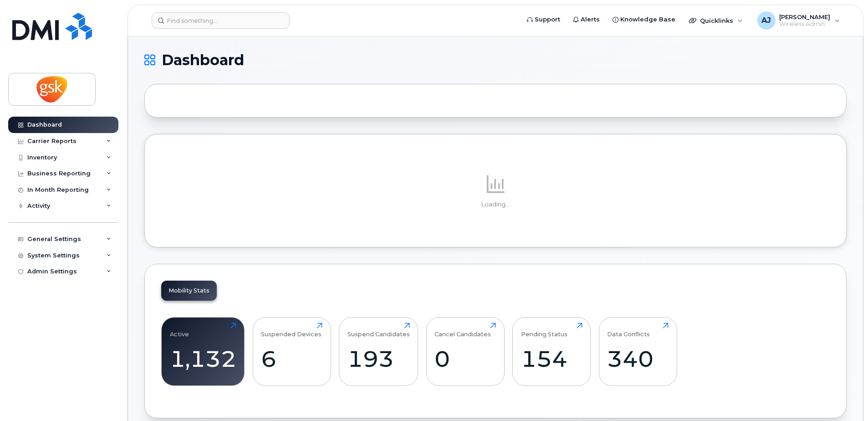 Image resolution: width=868 pixels, height=421 pixels. What do you see at coordinates (378, 330) in the screenshot?
I see `div: Suspend Candidates` at bounding box center [378, 330].